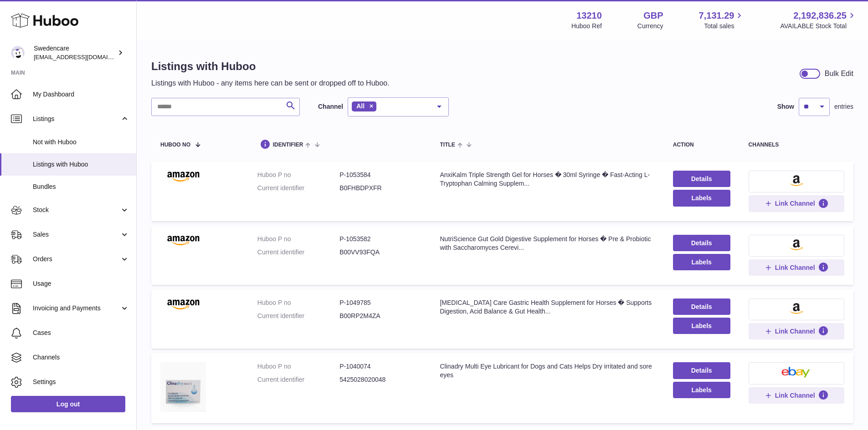  What do you see at coordinates (68, 404) in the screenshot?
I see `a: Log out` at bounding box center [68, 404].